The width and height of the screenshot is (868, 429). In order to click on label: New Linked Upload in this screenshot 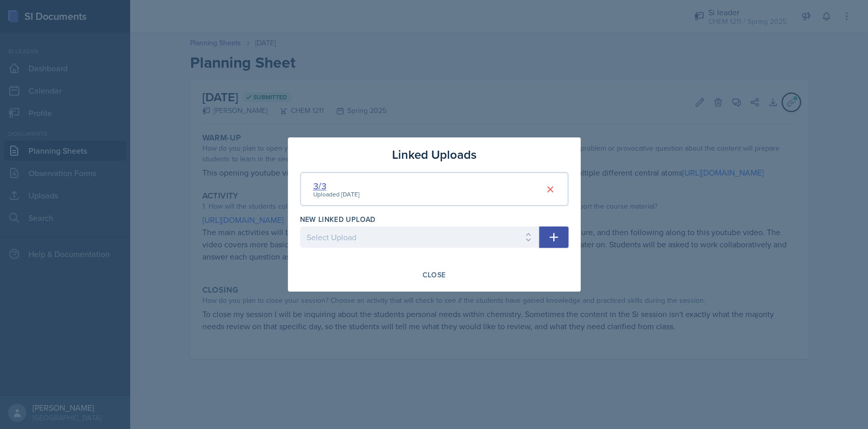, I will do `click(338, 219)`.